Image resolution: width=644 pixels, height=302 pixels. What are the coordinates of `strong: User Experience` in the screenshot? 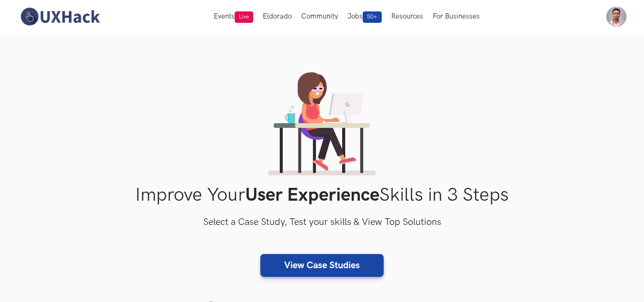 It's located at (312, 195).